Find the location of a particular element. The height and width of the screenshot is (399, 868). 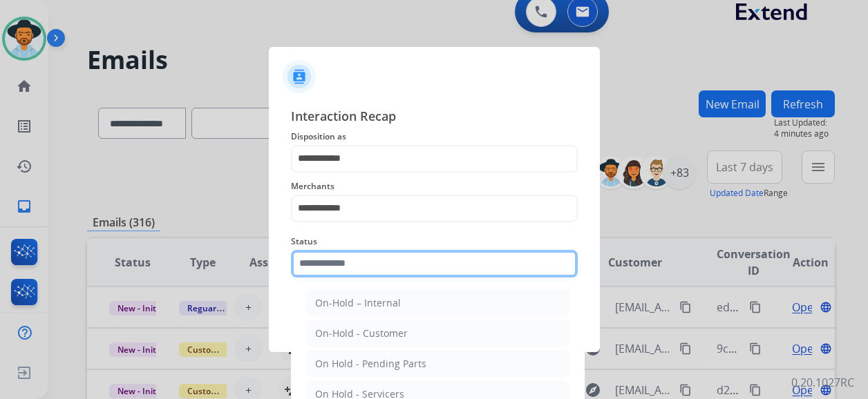

div: On Hold - Pending Parts is located at coordinates (370, 364).